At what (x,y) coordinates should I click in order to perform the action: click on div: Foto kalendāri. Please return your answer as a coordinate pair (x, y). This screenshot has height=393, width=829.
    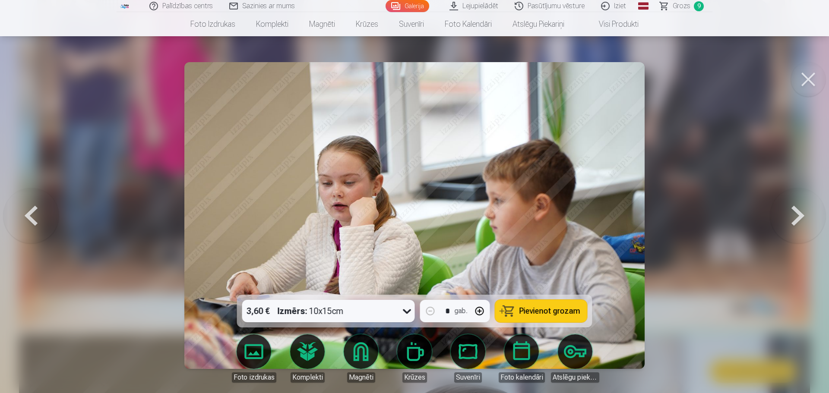
    Looking at the image, I should click on (521, 378).